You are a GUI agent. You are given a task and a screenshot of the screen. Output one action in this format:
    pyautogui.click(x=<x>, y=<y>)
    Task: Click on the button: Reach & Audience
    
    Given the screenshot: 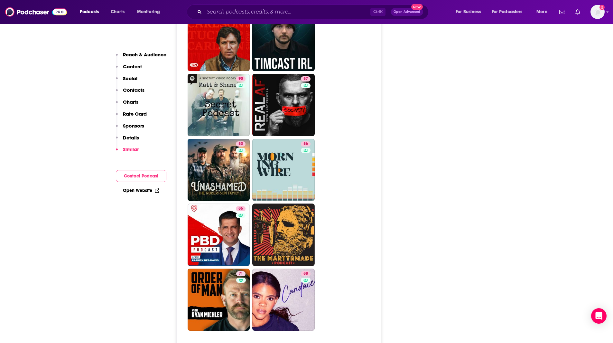 What is the action you would take?
    pyautogui.click(x=141, y=57)
    